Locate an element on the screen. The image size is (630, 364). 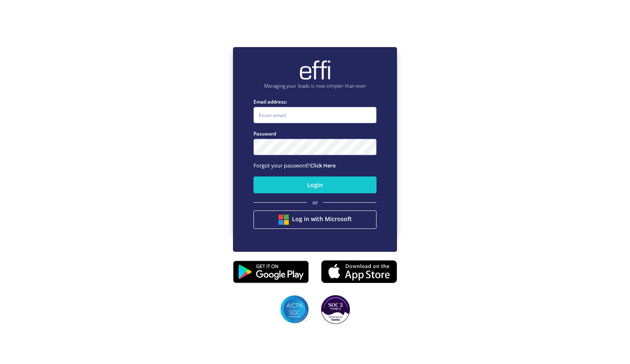
input: Enter email is located at coordinates (315, 116).